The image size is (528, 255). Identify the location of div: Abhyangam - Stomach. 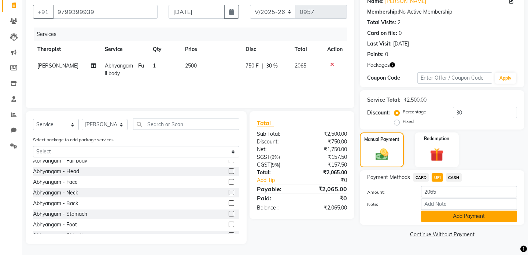
(60, 213).